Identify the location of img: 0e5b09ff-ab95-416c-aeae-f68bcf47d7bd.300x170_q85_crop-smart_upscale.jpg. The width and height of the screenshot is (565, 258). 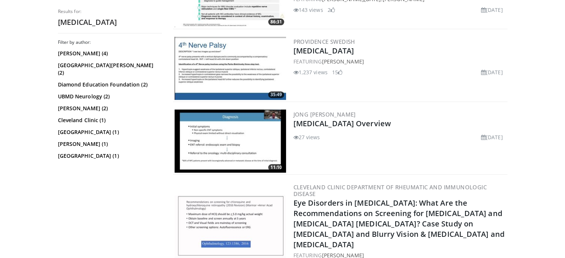
(230, 68).